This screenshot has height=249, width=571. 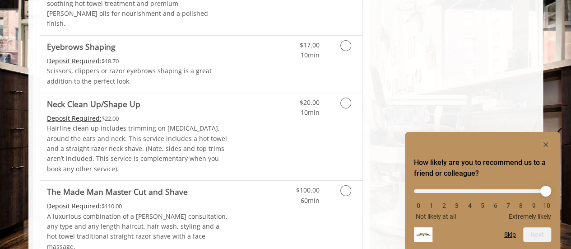 I want to click on li: 9, so click(x=534, y=205).